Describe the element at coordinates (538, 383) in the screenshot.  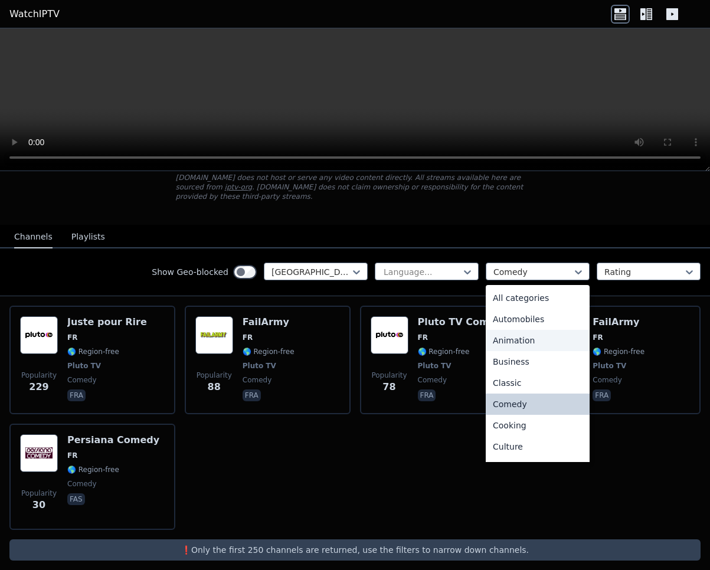
I see `div: Classic` at that location.